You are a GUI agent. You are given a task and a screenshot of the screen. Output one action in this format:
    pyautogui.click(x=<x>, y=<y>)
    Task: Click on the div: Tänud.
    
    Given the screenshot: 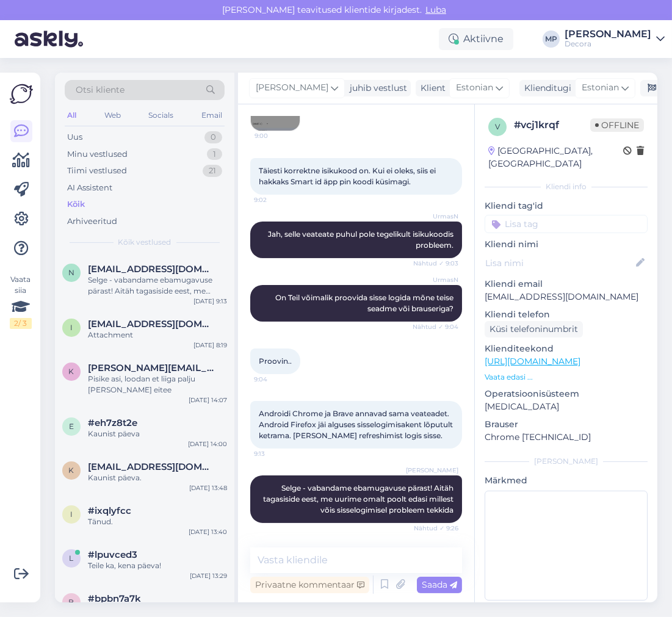 What is the action you would take?
    pyautogui.click(x=158, y=522)
    